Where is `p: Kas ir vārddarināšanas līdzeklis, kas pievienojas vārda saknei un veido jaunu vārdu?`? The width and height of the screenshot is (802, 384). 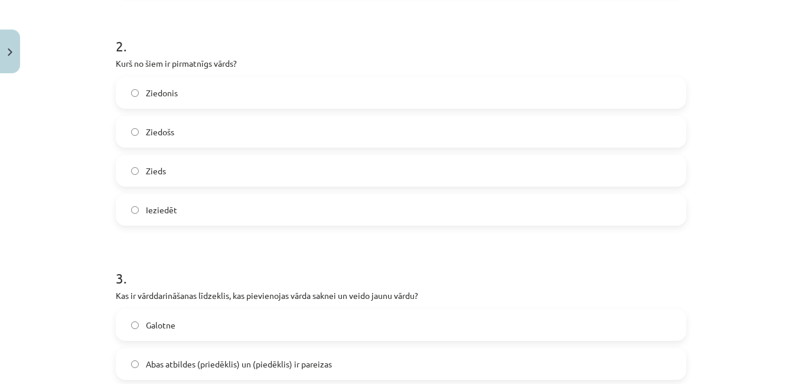
p: Kas ir vārddarināšanas līdzeklis, kas pievienojas vārda saknei un veido jaunu vārdu? is located at coordinates (401, 295).